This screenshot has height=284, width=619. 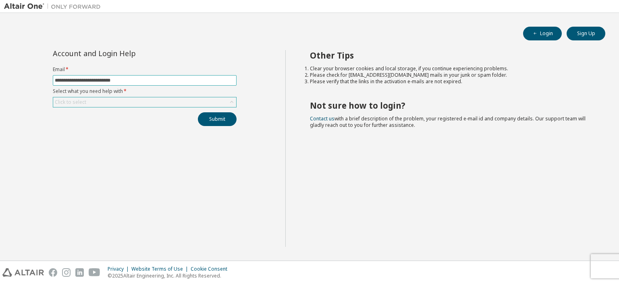 I want to click on div: Cookie Consent, so click(x=211, y=269).